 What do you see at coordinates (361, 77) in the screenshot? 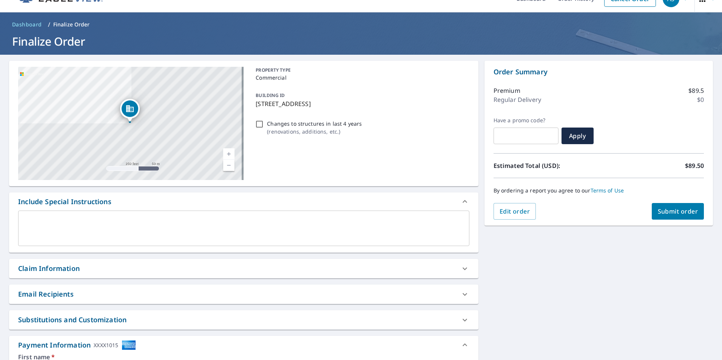
I see `p: Commercial` at bounding box center [361, 77].